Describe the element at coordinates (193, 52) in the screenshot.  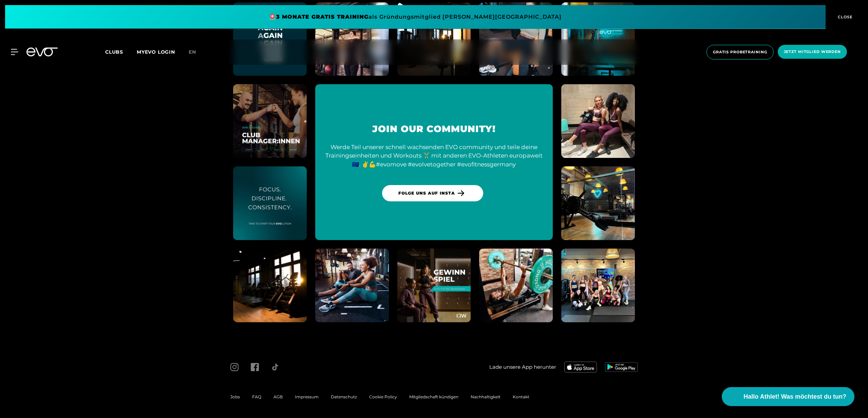
I see `span: en` at that location.